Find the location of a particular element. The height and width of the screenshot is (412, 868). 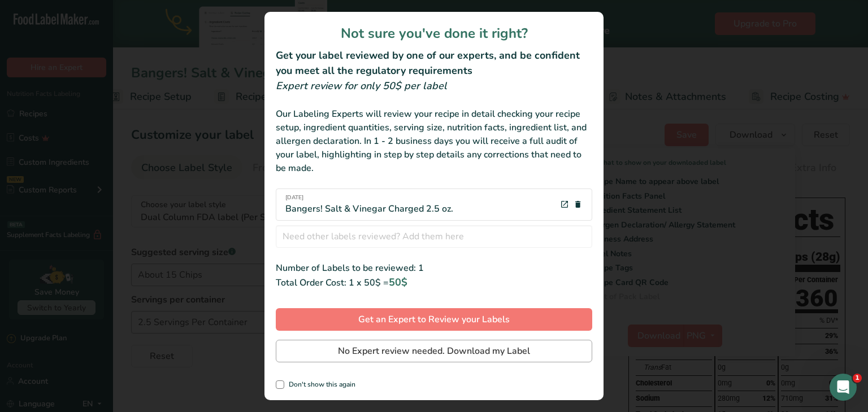

h2: Get your label reviewed by one of our experts, and be confident you meet all the regulatory requi... is located at coordinates (434, 63).